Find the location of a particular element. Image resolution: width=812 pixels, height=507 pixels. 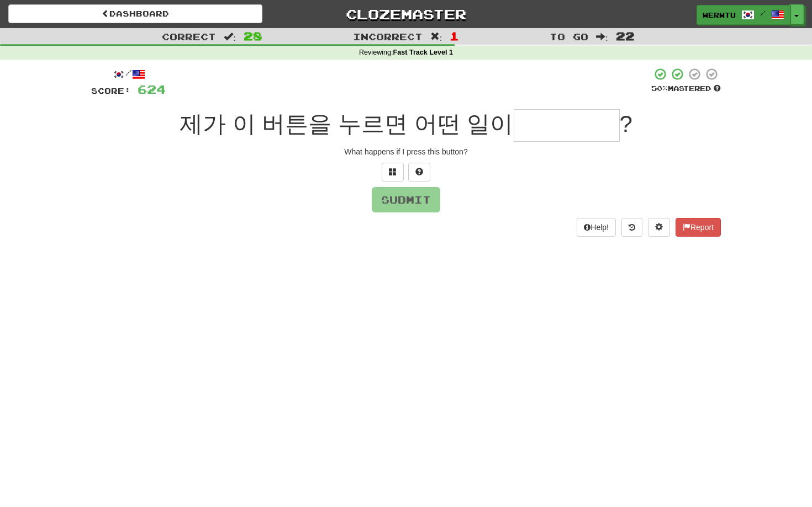

div: Mastered is located at coordinates (686, 89).